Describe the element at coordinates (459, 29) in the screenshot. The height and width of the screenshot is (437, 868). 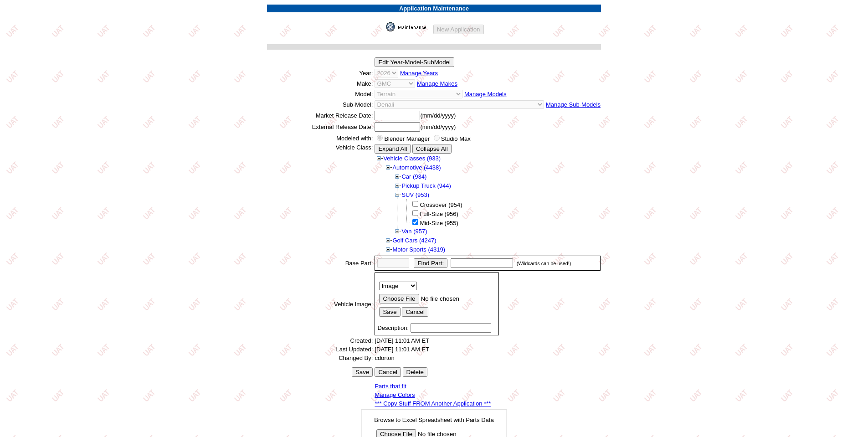
I see `input: New Application` at that location.